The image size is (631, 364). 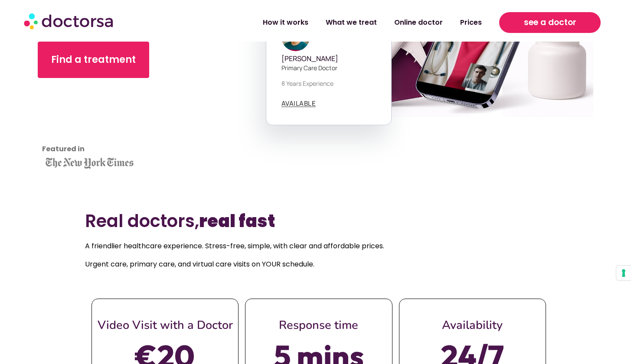 I want to click on span: see a doctor, so click(x=550, y=22).